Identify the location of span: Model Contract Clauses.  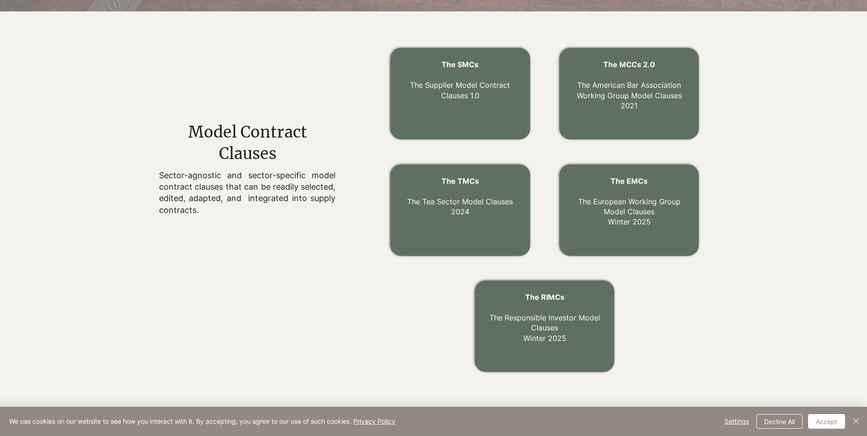
(248, 143).